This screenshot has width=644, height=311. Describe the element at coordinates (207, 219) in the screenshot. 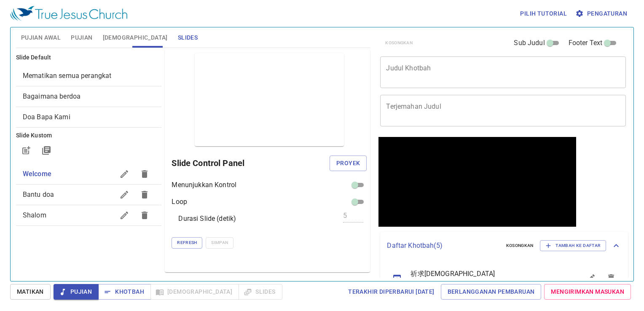

I see `p: Durasi Slide (detik)` at that location.